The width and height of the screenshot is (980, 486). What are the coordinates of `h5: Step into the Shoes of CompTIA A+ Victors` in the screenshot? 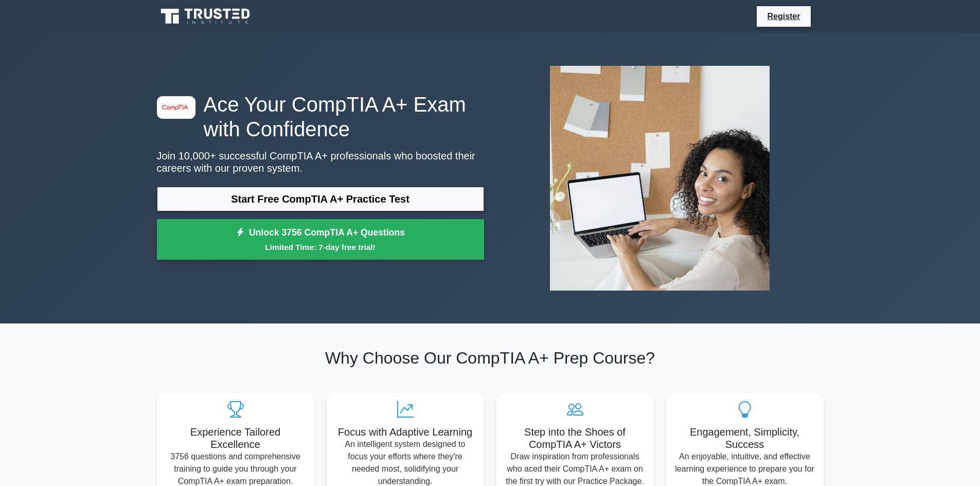 It's located at (575, 438).